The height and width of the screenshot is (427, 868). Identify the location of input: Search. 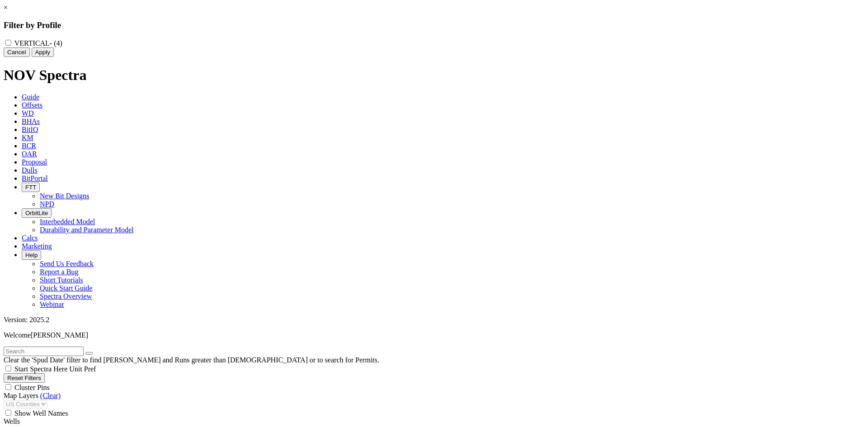
(44, 351).